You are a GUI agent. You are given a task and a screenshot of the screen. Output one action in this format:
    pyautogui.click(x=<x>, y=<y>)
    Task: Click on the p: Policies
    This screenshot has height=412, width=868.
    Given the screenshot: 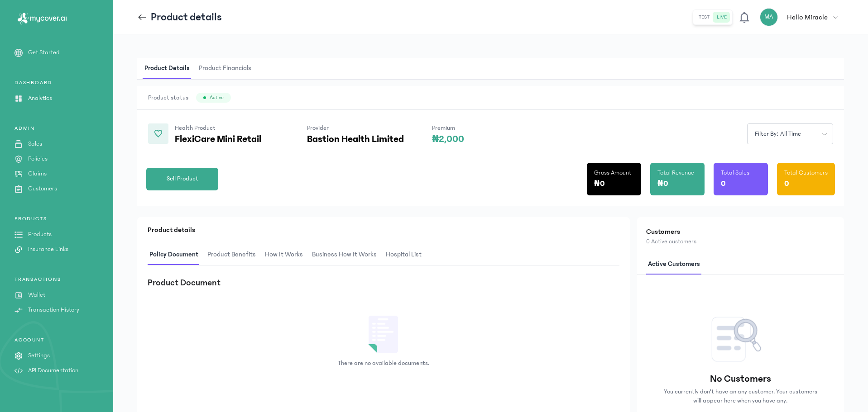 What is the action you would take?
    pyautogui.click(x=38, y=159)
    